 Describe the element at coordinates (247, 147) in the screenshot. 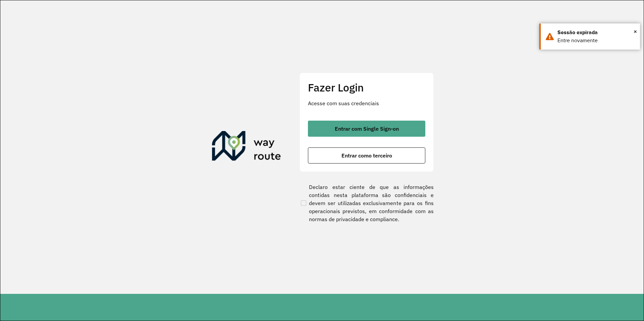

I see `img: Roteirizador AmbevTech` at that location.